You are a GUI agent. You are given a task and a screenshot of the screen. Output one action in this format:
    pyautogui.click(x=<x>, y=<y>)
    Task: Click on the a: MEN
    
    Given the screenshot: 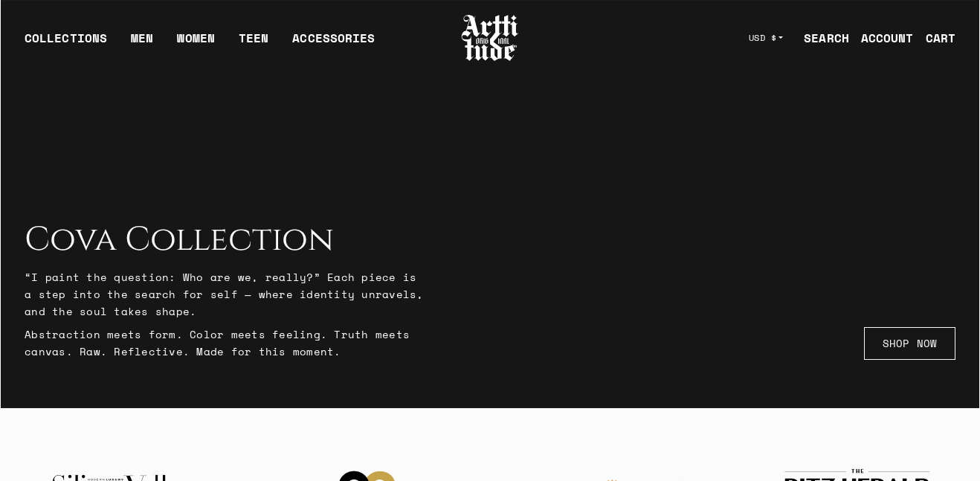 What is the action you would take?
    pyautogui.click(x=142, y=44)
    